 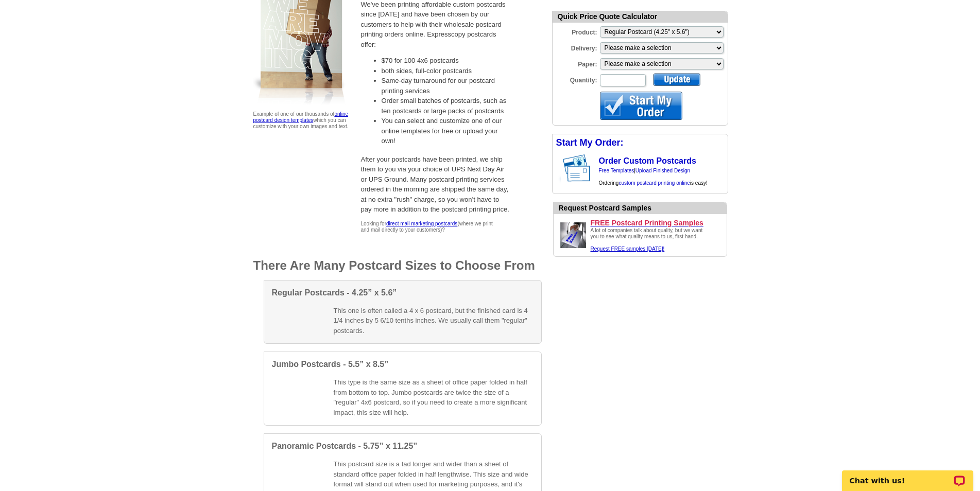 I want to click on label: Paper:, so click(x=576, y=63).